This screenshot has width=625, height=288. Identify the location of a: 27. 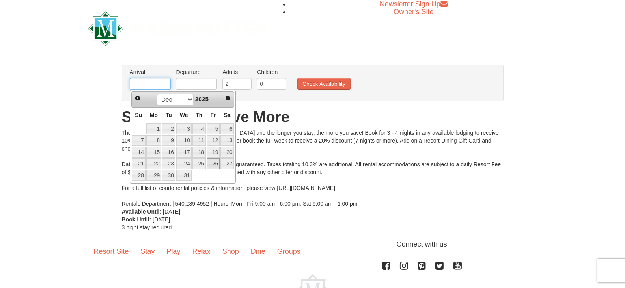
(227, 164).